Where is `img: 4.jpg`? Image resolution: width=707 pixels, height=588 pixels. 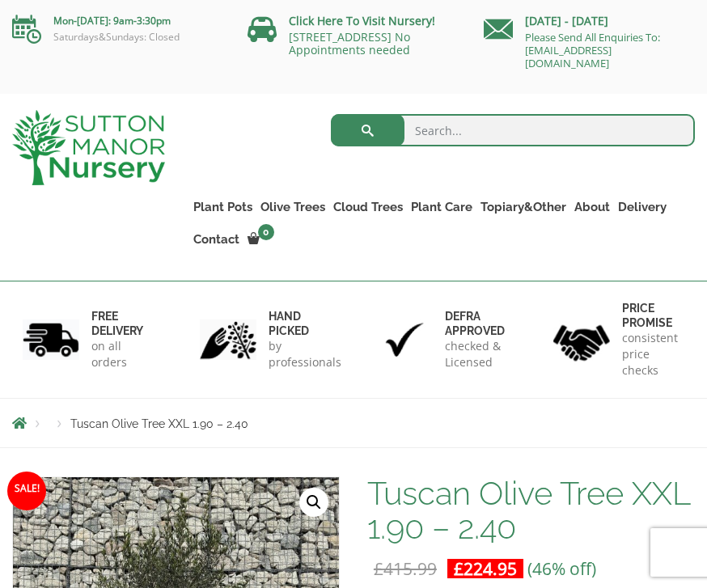 img: 4.jpg is located at coordinates (581, 339).